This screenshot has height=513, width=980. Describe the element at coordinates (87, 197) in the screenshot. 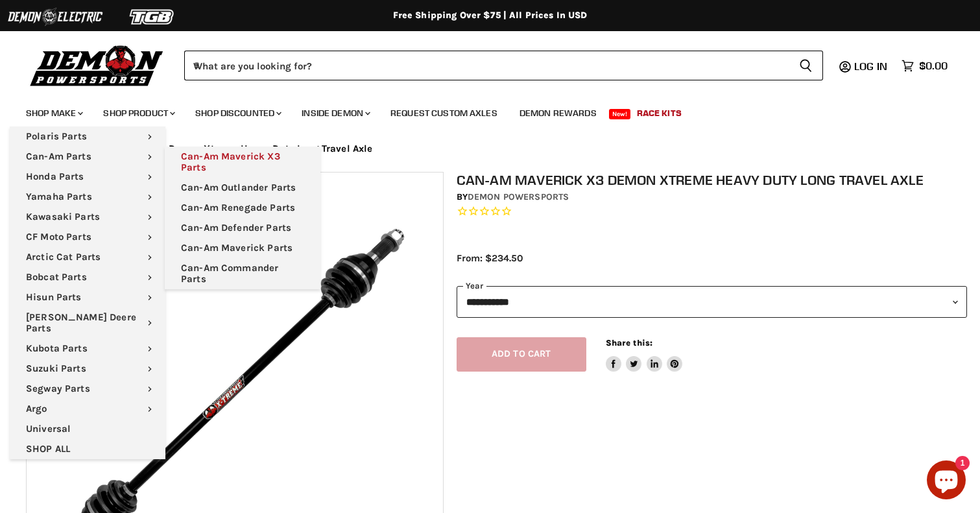

I see `a: Yamaha Parts` at that location.